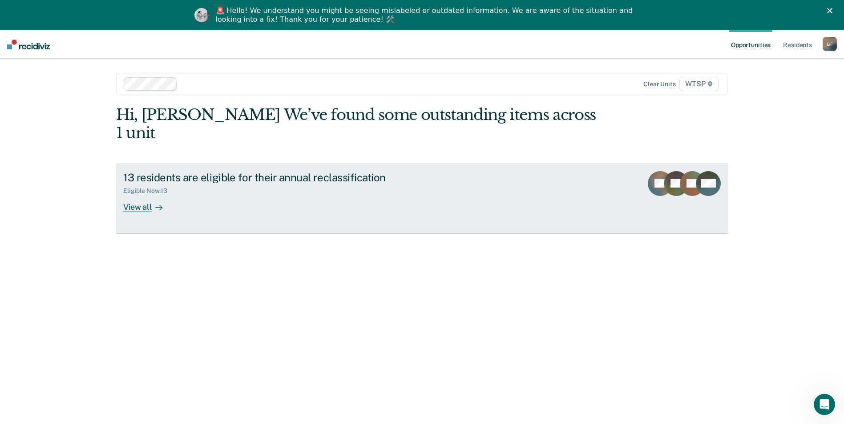  What do you see at coordinates (797, 44) in the screenshot?
I see `a: Residents` at bounding box center [797, 44].